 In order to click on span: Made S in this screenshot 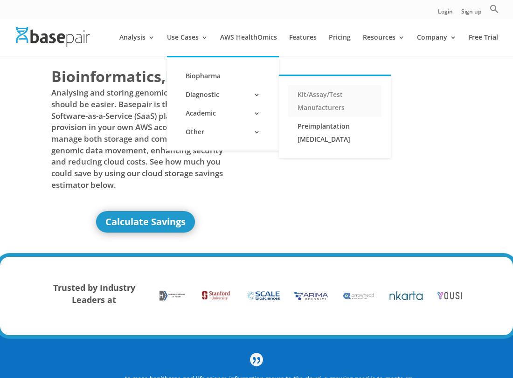, I will do `click(192, 76)`.